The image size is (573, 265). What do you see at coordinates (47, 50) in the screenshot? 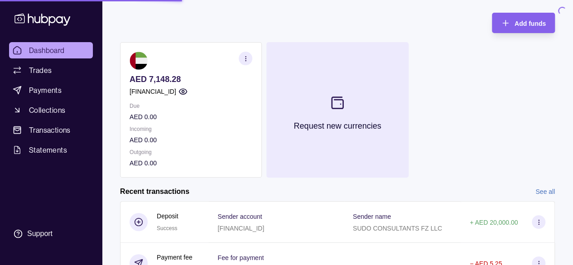
I see `span: Dashboard` at bounding box center [47, 50].